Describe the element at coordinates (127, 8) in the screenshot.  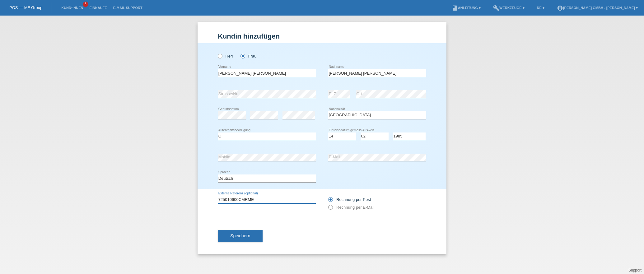
I see `a: E-Mail Support` at that location.